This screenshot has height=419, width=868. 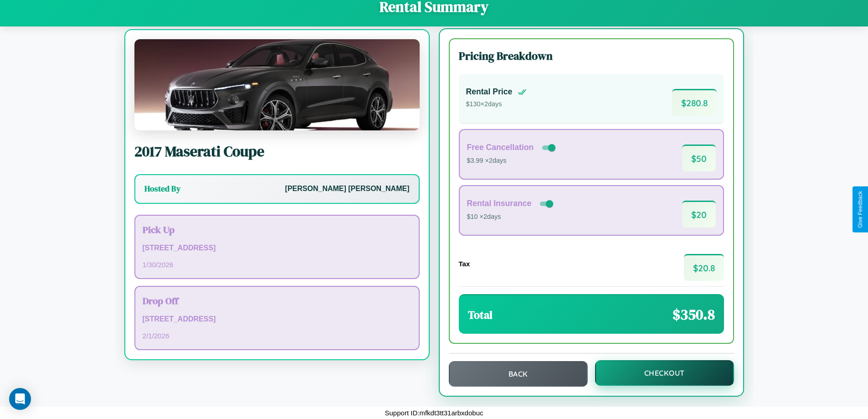 I want to click on p: $ 130 × 2 days, so click(x=496, y=105).